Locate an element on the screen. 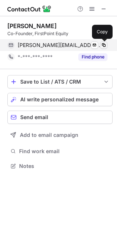 The width and height of the screenshot is (117, 236). div: Save to List / ATS / CRM is located at coordinates (60, 82).